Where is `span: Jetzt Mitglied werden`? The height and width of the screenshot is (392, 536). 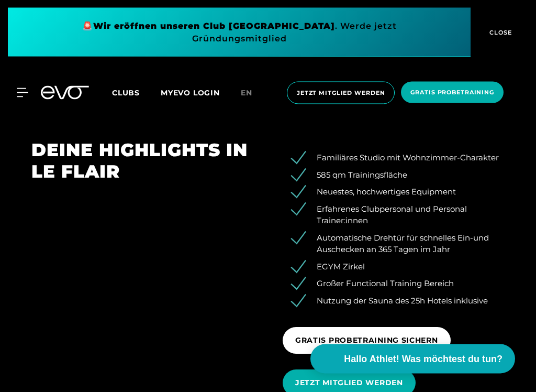
span: Jetzt Mitglied werden is located at coordinates (341, 93).